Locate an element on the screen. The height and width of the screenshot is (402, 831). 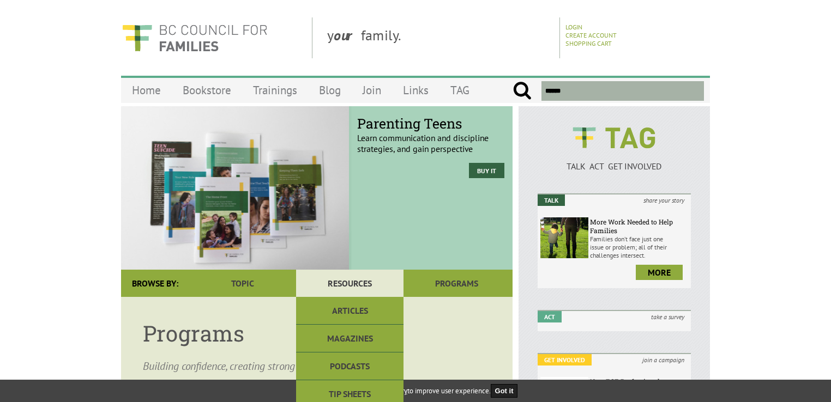
h6: More Work Needed to Help Families is located at coordinates (639, 226).